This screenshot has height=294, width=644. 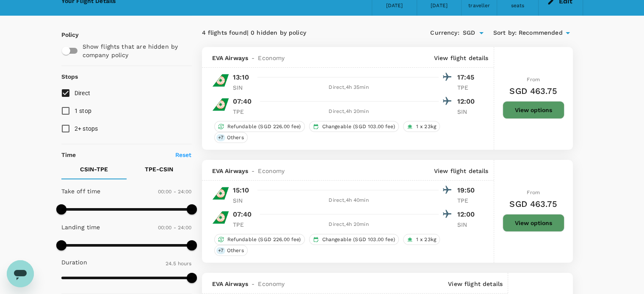 I want to click on div: Direct , 4h 35min, so click(x=349, y=88).